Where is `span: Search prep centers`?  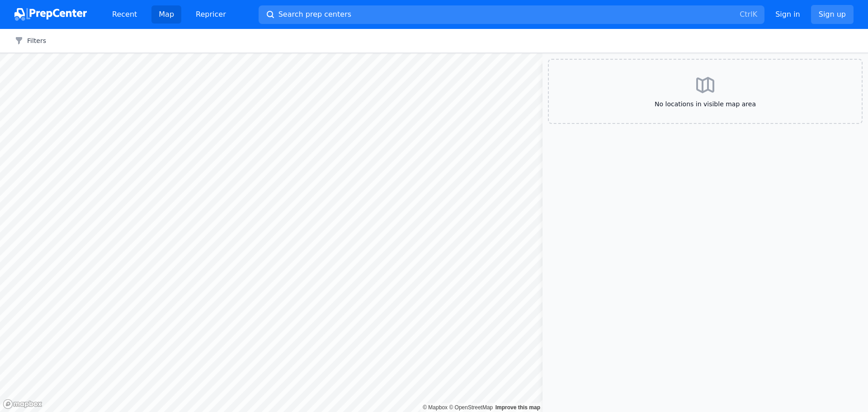 span: Search prep centers is located at coordinates (314, 15).